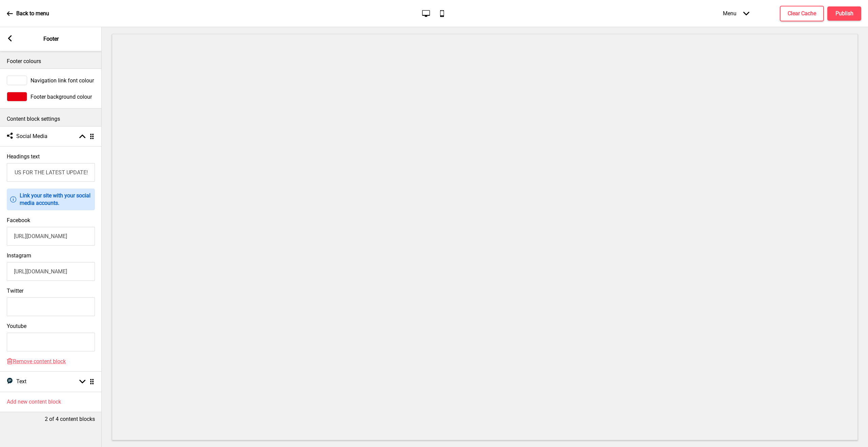  I want to click on label: Twitter, so click(15, 291).